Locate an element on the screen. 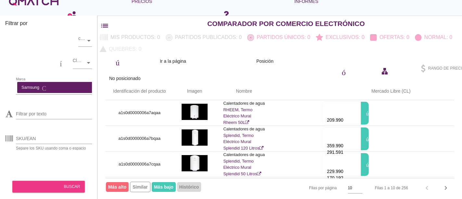  font: Cancelar is located at coordinates (67, 87).